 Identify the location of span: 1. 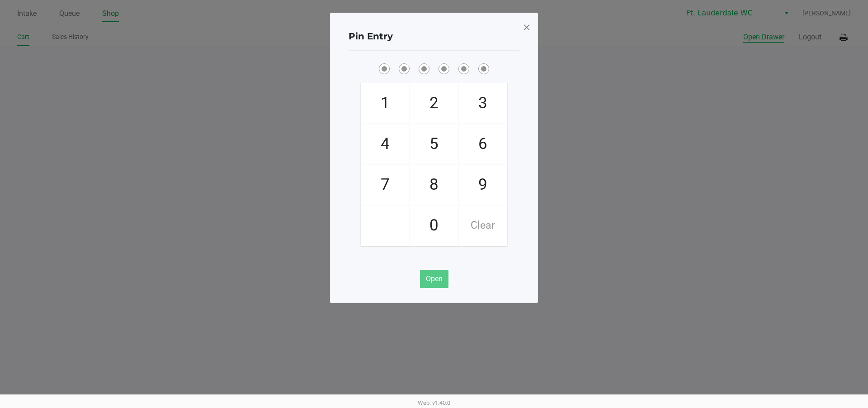
(385, 103).